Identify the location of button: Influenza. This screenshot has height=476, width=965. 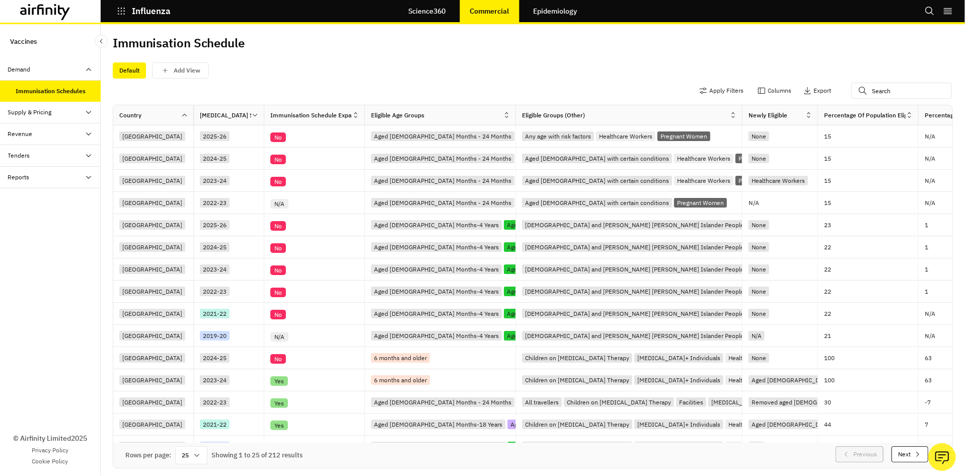
(143, 11).